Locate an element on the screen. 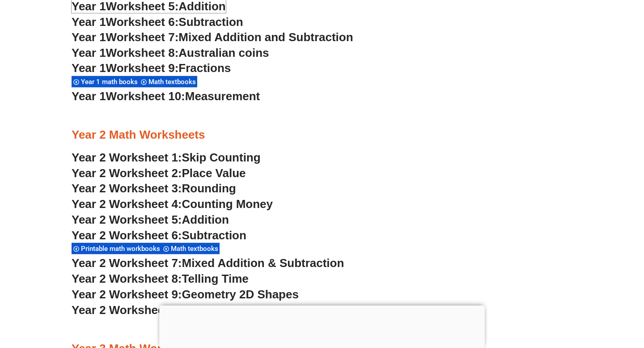 The image size is (644, 348). span: Year 2 Worksheet 5: is located at coordinates (127, 220).